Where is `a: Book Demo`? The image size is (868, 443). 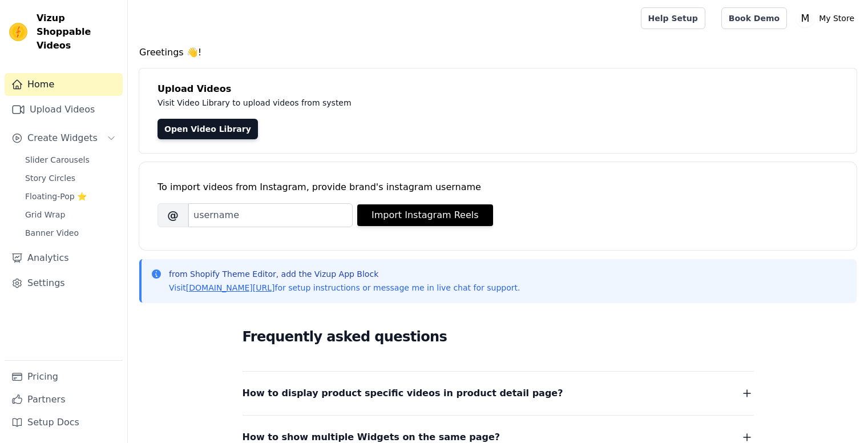
a: Book Demo is located at coordinates (754, 18).